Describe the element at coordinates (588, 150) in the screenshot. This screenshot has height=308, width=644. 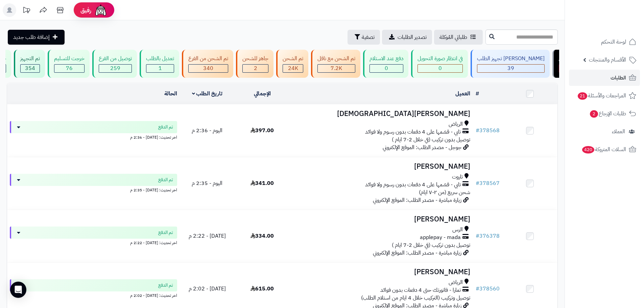
I see `span: 420` at that location.